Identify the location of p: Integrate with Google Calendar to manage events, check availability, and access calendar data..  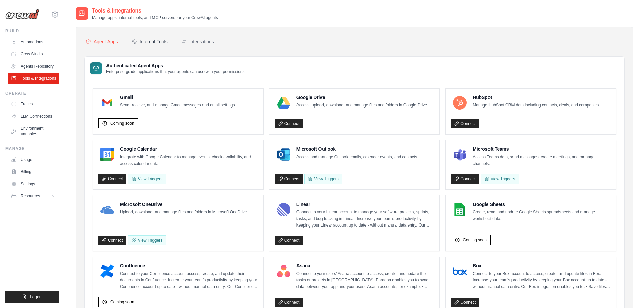
(189, 160).